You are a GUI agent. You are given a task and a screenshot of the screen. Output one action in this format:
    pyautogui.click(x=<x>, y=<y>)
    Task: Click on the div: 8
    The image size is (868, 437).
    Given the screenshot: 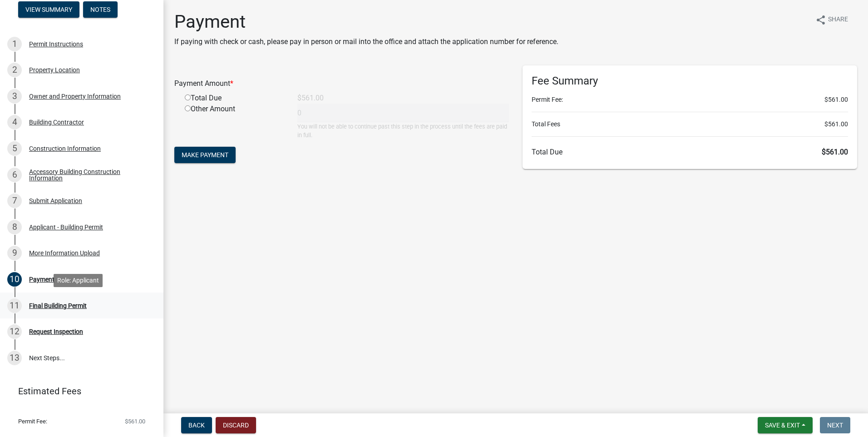 What is the action you would take?
    pyautogui.click(x=15, y=227)
    